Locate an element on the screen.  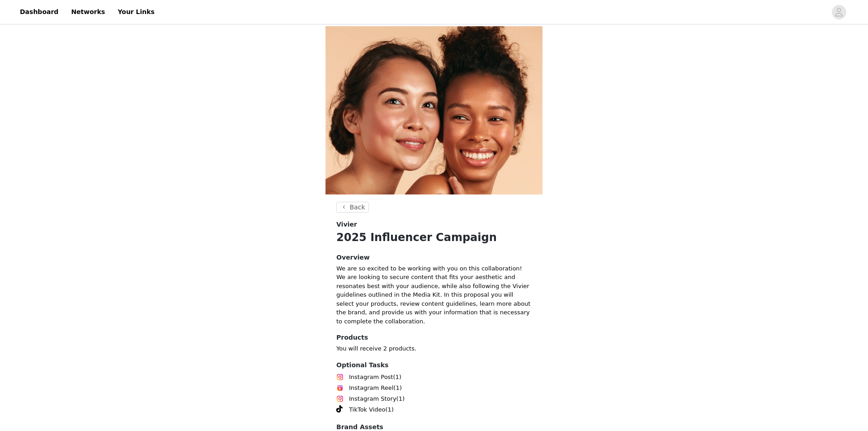
p: You will receive 2 products. is located at coordinates (434, 349).